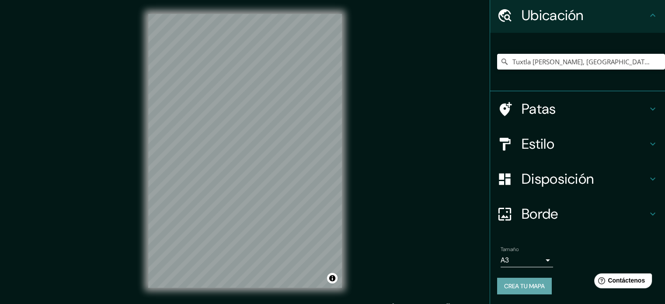 This screenshot has height=304, width=665. Describe the element at coordinates (538, 144) in the screenshot. I see `font: Estilo` at that location.